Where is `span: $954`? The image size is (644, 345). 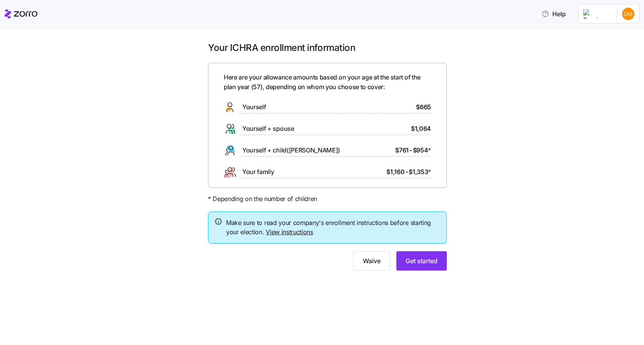
span: $954 is located at coordinates (422, 150).